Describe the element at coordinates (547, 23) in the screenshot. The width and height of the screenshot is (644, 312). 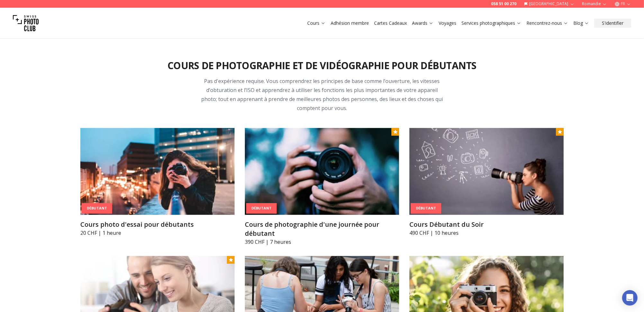
I see `a: Rencontrez-nous` at that location.